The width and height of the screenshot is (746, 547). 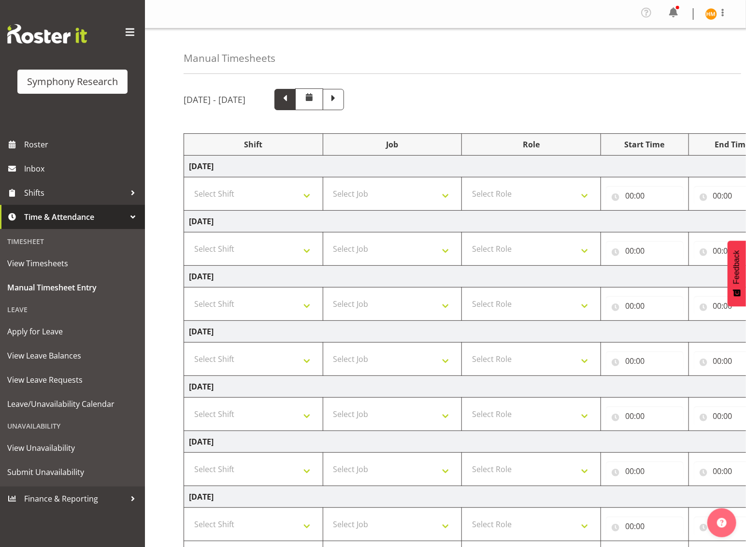 What do you see at coordinates (73, 332) in the screenshot?
I see `span: Apply for Leave` at bounding box center [73, 332].